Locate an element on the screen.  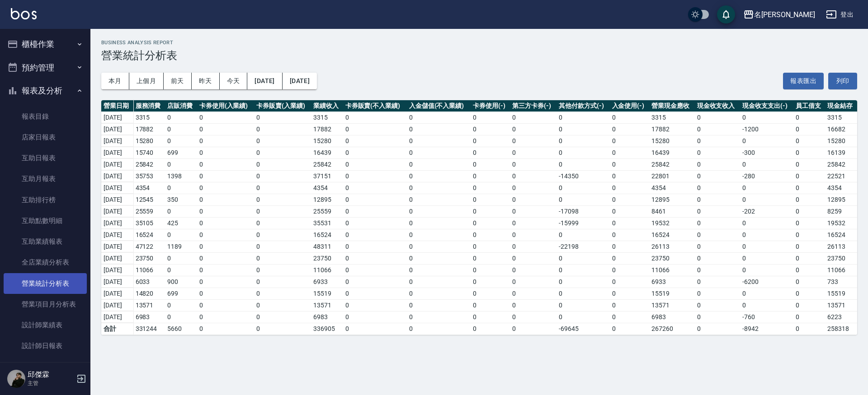
th: 業績收入 is located at coordinates (327, 106).